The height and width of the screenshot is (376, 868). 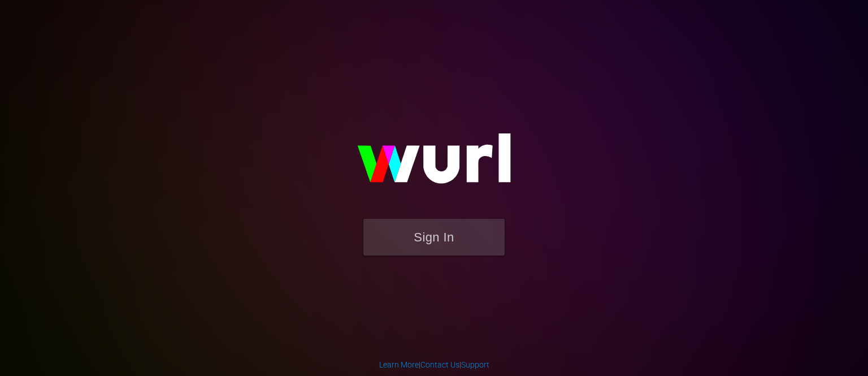 I want to click on a: Support, so click(x=475, y=364).